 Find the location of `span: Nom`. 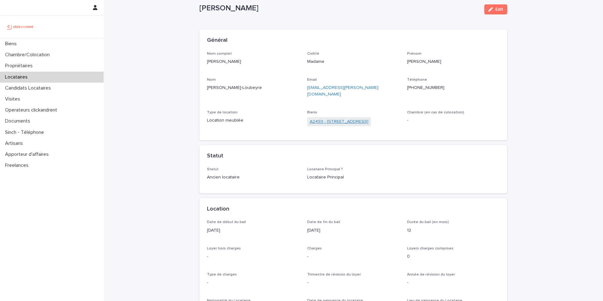

span: Nom is located at coordinates (211, 80).